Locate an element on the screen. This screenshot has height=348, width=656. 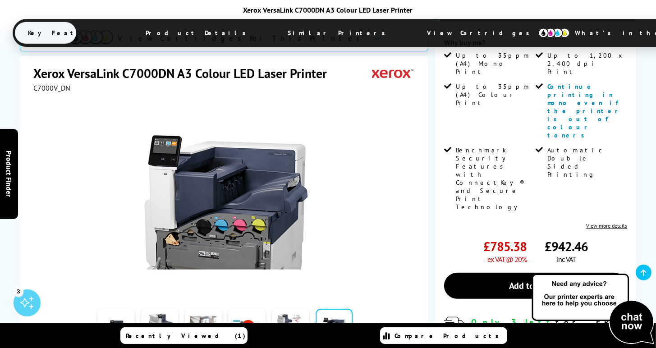
img: Open Live Chat window is located at coordinates (593, 309).